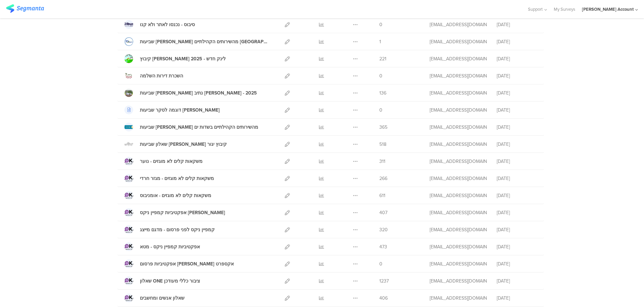  Describe the element at coordinates (177, 178) in the screenshot. I see `div: משקאות קלים לא מוגזים - מגזר חרדי` at that location.